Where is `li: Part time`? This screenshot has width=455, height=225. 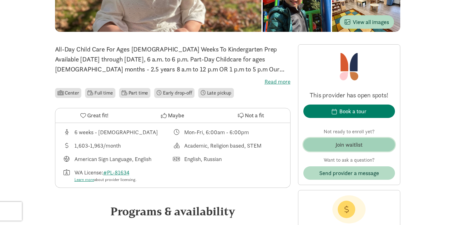 li: Part time is located at coordinates (135, 93).